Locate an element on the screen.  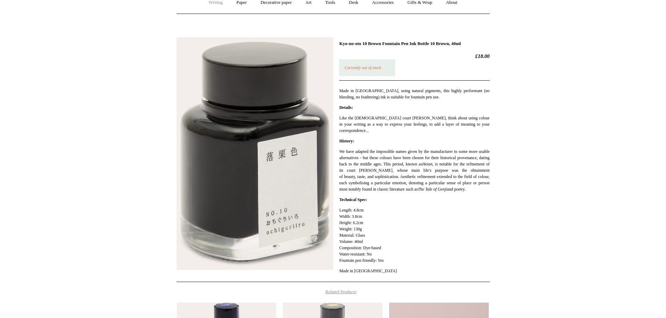
img: Kyo-no-oto 10 Brown Fountain Pen Ink Bottle 10 Brown, 40ml is located at coordinates (255, 154).